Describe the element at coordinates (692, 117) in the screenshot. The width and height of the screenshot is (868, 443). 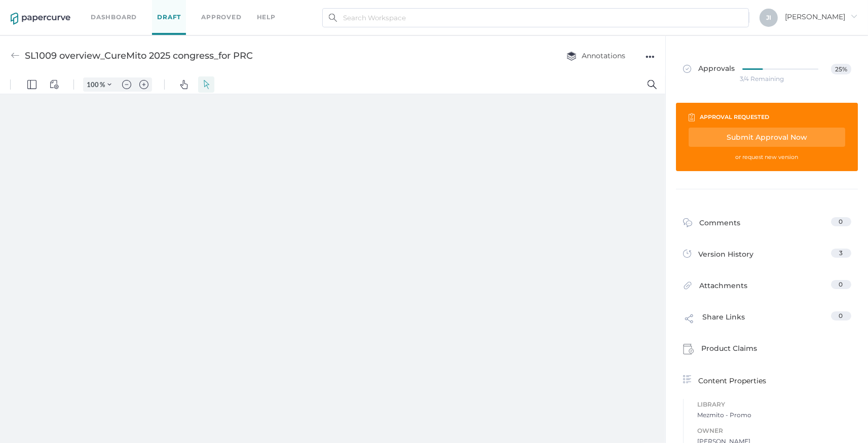
I see `img: clipboard-icon-white.67177333.svg` at that location.